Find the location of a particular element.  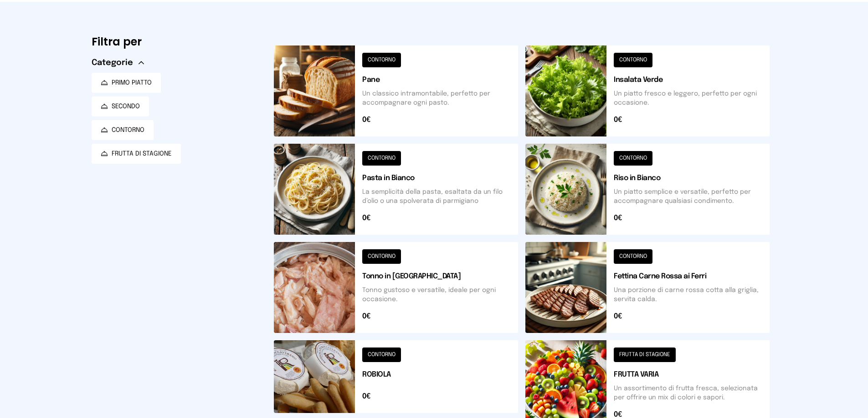

span: FRUTTA DI STAGIONE is located at coordinates (141, 154).